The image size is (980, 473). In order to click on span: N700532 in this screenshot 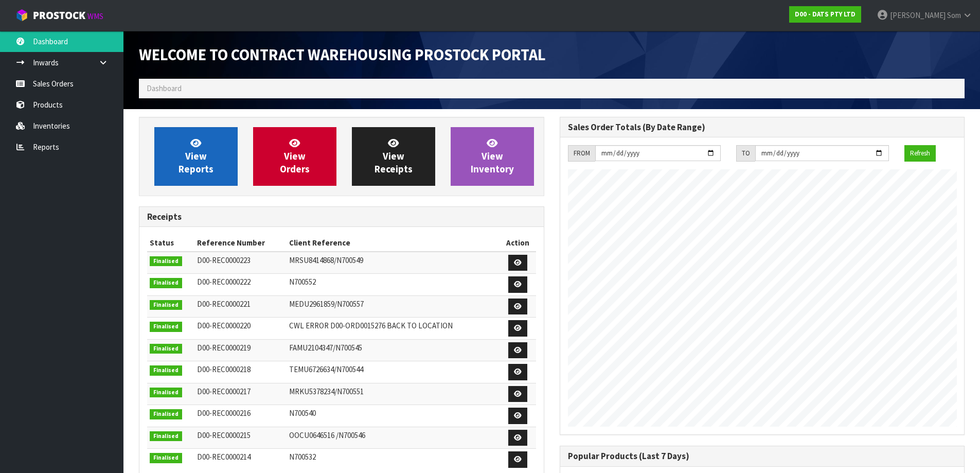, I will do `click(303, 457)`.